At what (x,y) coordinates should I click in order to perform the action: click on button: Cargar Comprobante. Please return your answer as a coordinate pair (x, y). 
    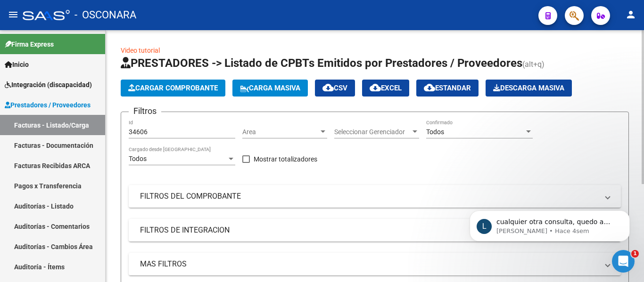
    Looking at the image, I should click on (173, 88).